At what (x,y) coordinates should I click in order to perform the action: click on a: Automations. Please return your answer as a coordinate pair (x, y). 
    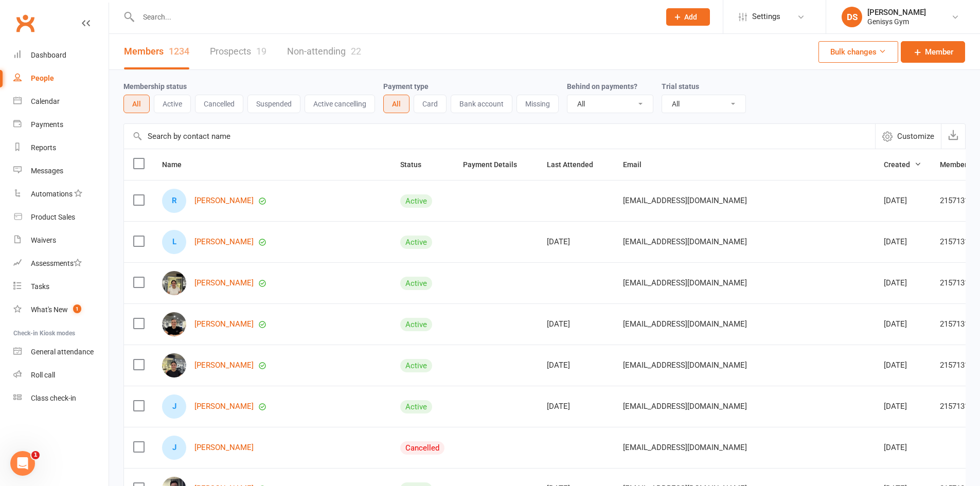
    Looking at the image, I should click on (61, 194).